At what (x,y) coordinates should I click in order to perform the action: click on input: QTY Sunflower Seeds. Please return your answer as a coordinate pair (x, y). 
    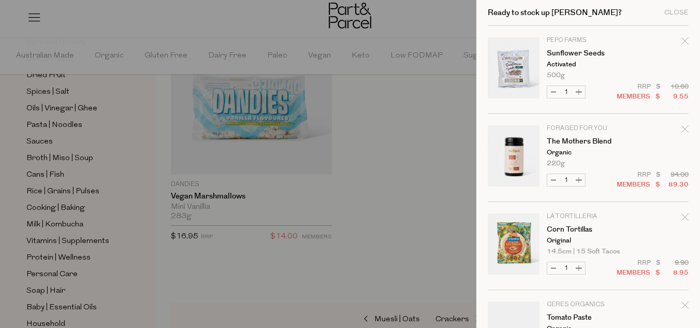
    Looking at the image, I should click on (566, 92).